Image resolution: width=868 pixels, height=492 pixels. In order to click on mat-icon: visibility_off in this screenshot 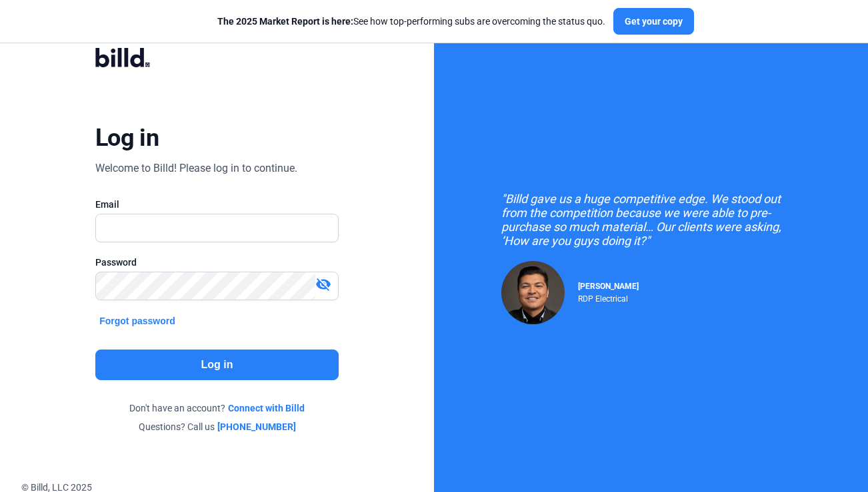, I will do `click(323, 284)`.